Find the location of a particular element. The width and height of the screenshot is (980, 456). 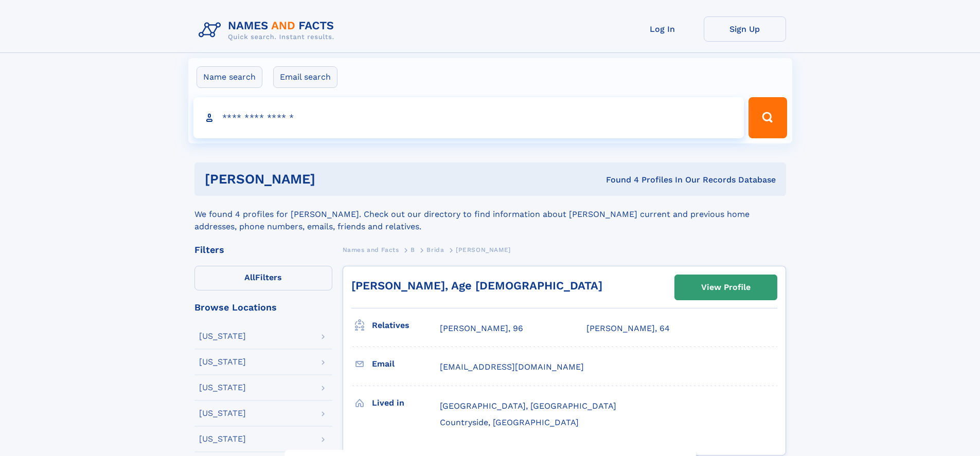

a: Sign Up is located at coordinates (744, 29).